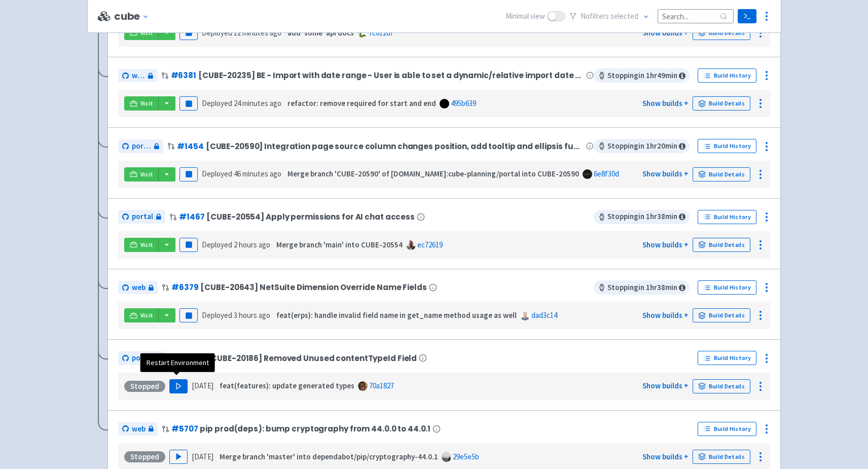 The width and height of the screenshot is (868, 469). Describe the element at coordinates (430, 245) in the screenshot. I see `a: ec72619` at that location.